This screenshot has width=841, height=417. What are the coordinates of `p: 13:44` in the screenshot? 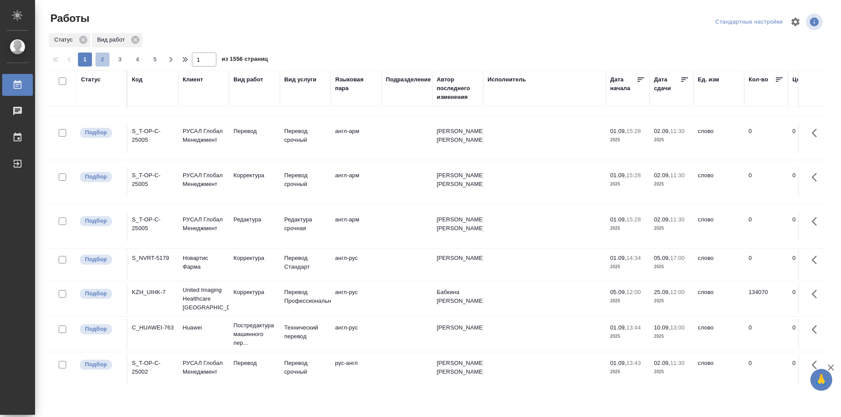 It's located at (633, 328).